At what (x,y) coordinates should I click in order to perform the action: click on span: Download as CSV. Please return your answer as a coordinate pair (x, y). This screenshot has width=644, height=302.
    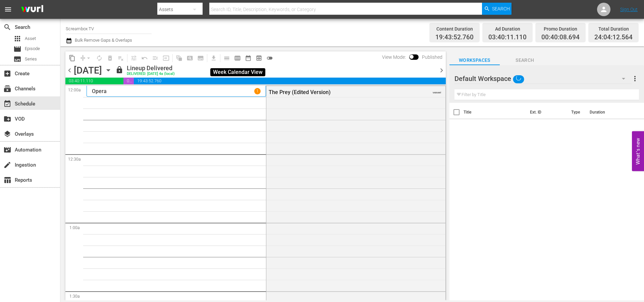
    Looking at the image, I should click on (212, 58).